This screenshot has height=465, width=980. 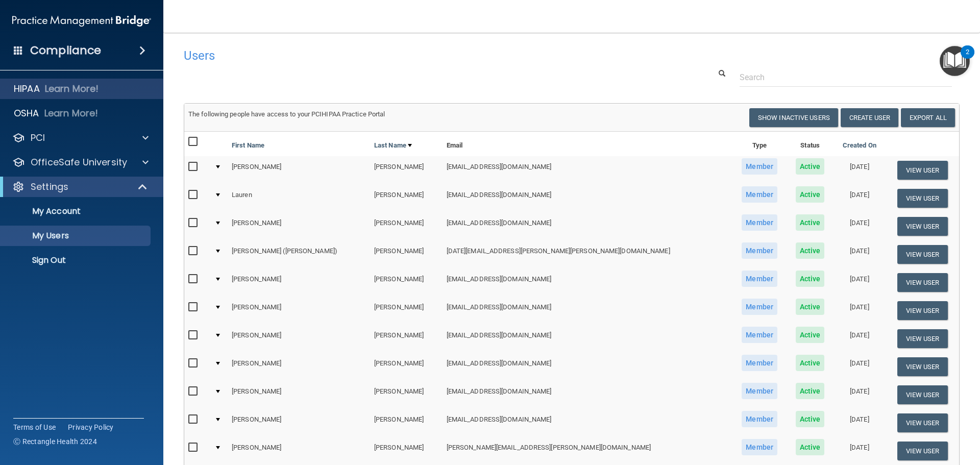 I want to click on th: Email, so click(x=588, y=144).